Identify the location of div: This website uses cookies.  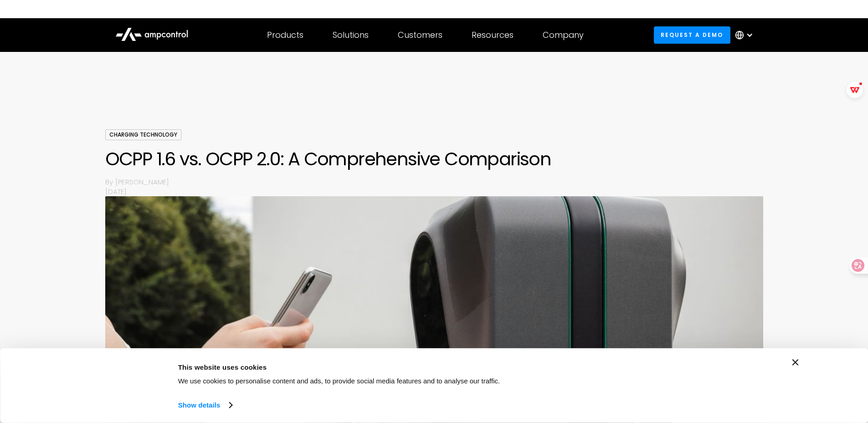
(401, 367).